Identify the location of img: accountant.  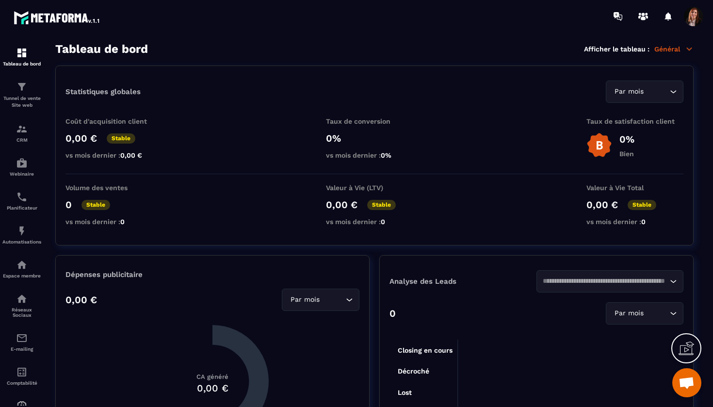
(22, 372).